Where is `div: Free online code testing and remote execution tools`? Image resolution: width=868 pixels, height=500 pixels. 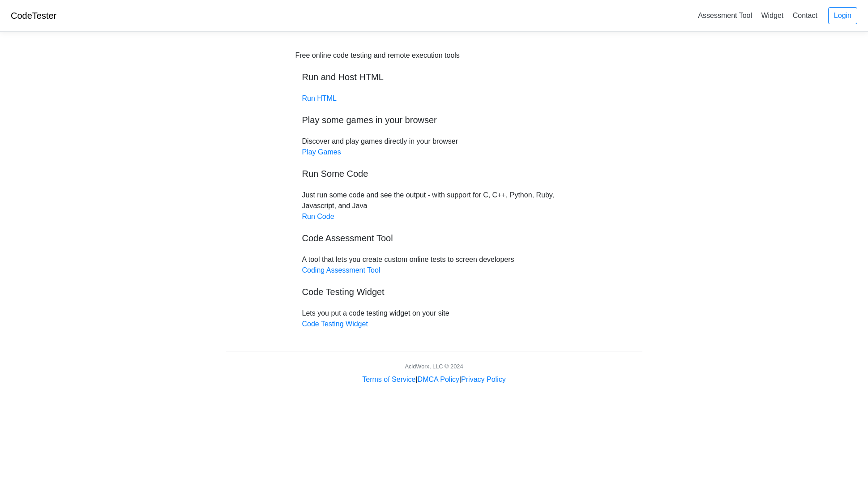 div: Free online code testing and remote execution tools is located at coordinates (377, 56).